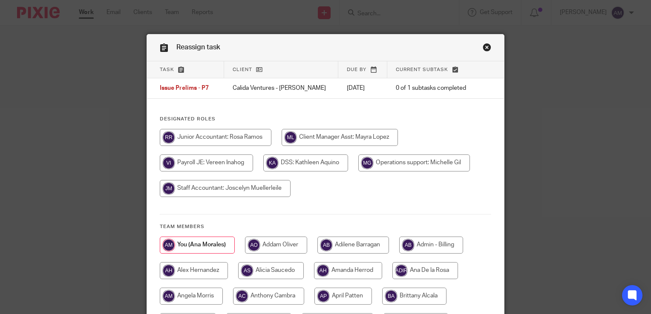 This screenshot has width=651, height=314. What do you see at coordinates (487, 49) in the screenshot?
I see `a: Close this dialog window` at bounding box center [487, 49].